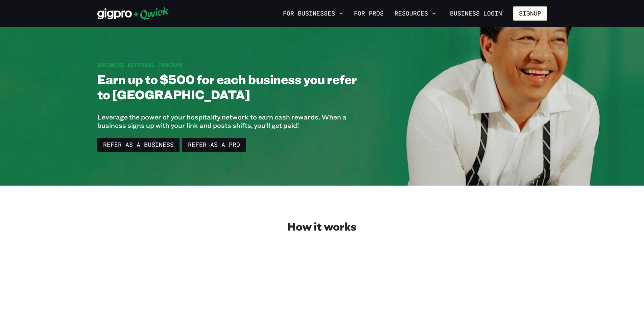 The height and width of the screenshot is (319, 644). Describe the element at coordinates (214, 145) in the screenshot. I see `a: Refer as a Pro` at that location.